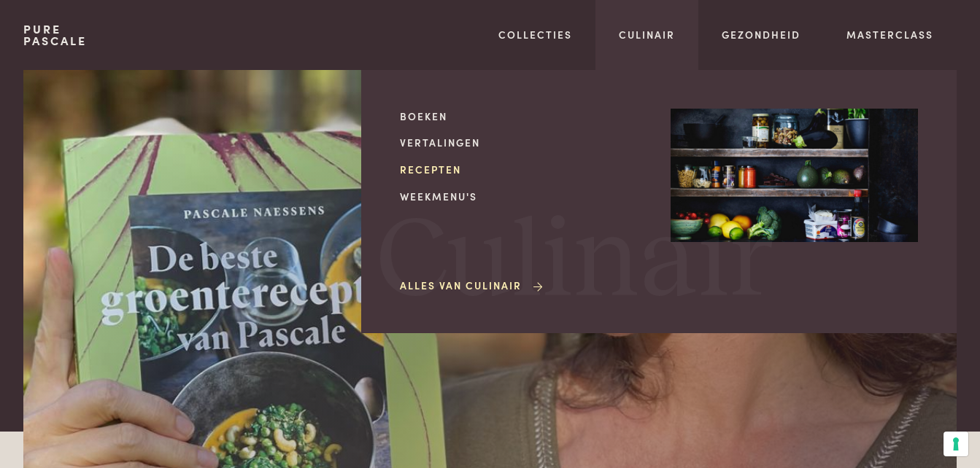 The width and height of the screenshot is (980, 468). What do you see at coordinates (890, 34) in the screenshot?
I see `a: Masterclass` at bounding box center [890, 34].